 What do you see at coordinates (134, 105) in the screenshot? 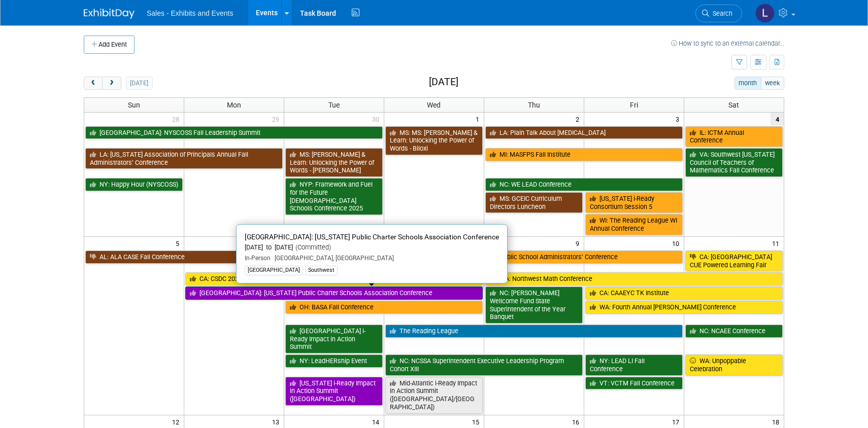
I see `span: Sun` at bounding box center [134, 105].